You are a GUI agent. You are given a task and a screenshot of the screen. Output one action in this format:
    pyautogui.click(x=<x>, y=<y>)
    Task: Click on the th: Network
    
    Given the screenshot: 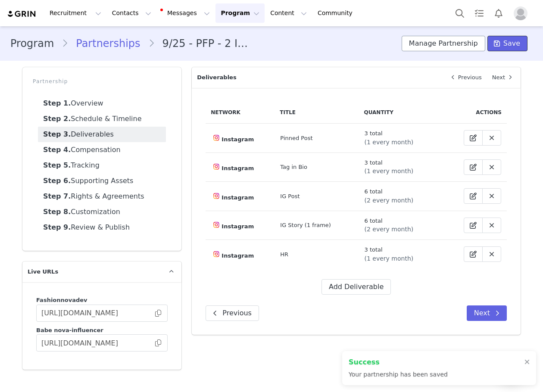 What is the action you would take?
    pyautogui.click(x=240, y=112)
    